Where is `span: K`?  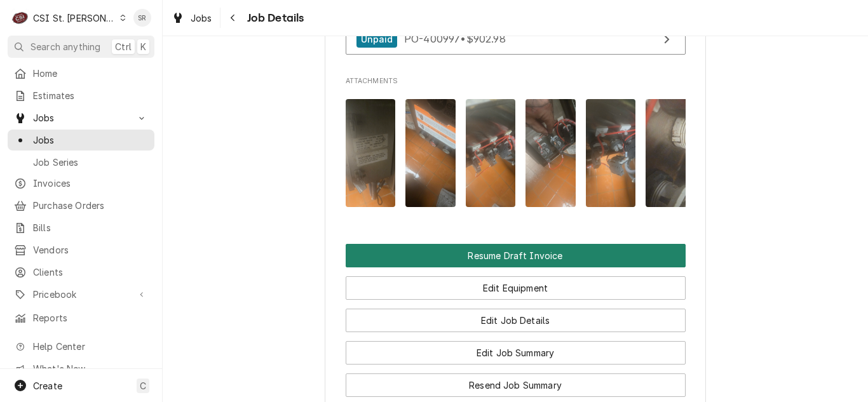 span: K is located at coordinates (143, 46).